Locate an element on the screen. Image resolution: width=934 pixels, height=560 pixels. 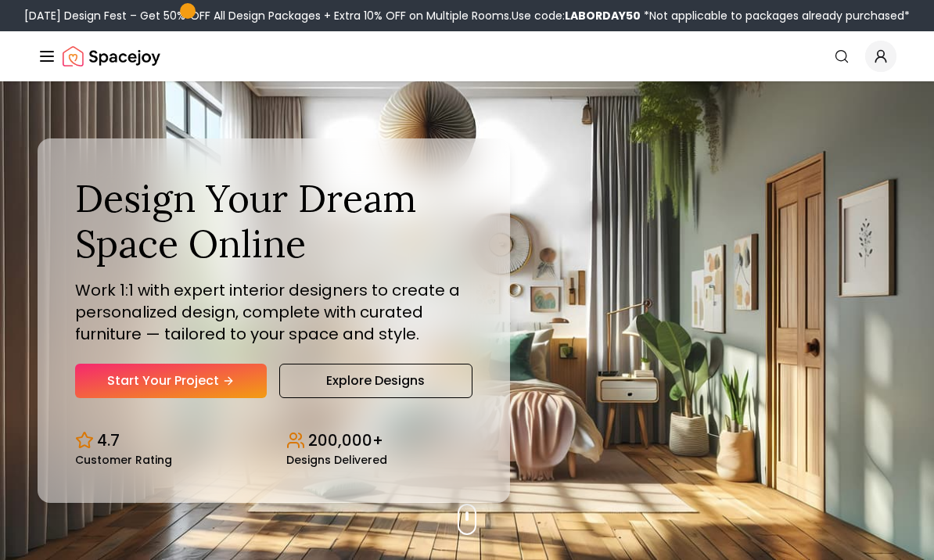
a: Explore Designs is located at coordinates (376, 381).